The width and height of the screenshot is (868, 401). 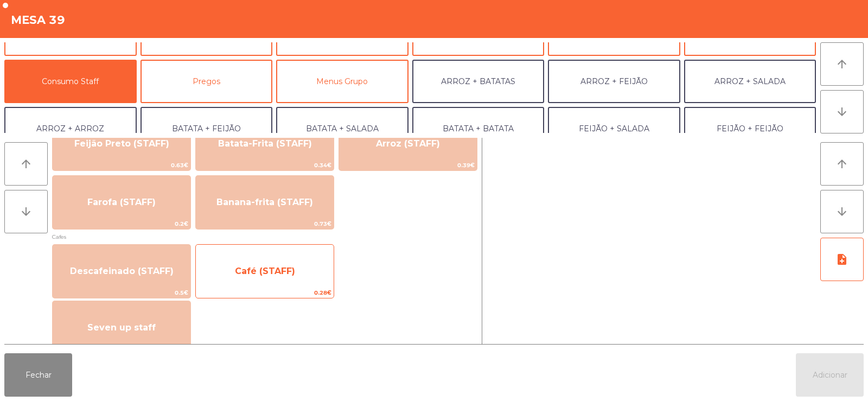 What do you see at coordinates (408, 165) in the screenshot?
I see `span: 0.39€` at bounding box center [408, 165].